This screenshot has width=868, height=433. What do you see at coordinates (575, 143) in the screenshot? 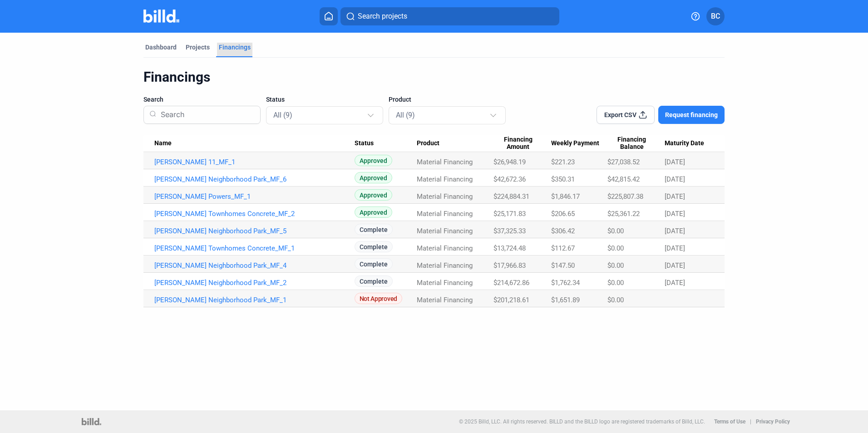
I see `span: Weekly Payment` at bounding box center [575, 143].